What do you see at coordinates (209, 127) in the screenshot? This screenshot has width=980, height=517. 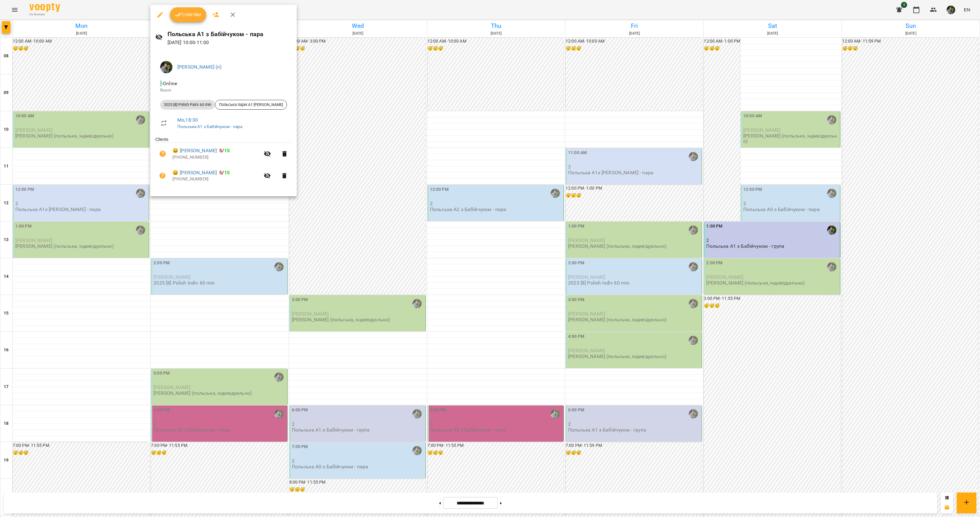 I see `a: Польська А1 з Бабійчуком - пара` at bounding box center [209, 127].